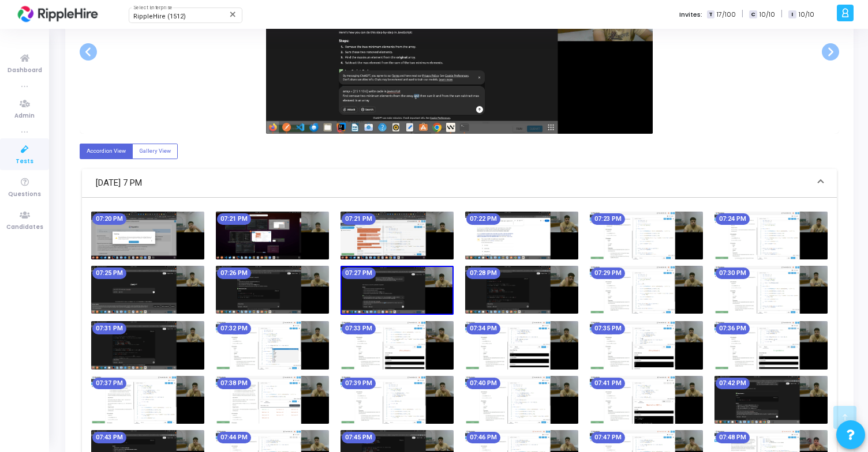  Describe the element at coordinates (397, 235) in the screenshot. I see `img: screenshot-1755525101860.jpeg` at that location.